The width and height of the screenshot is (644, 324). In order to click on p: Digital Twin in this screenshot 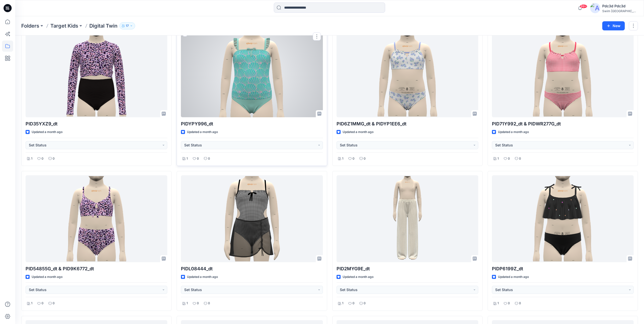, I will do `click(103, 26)`.